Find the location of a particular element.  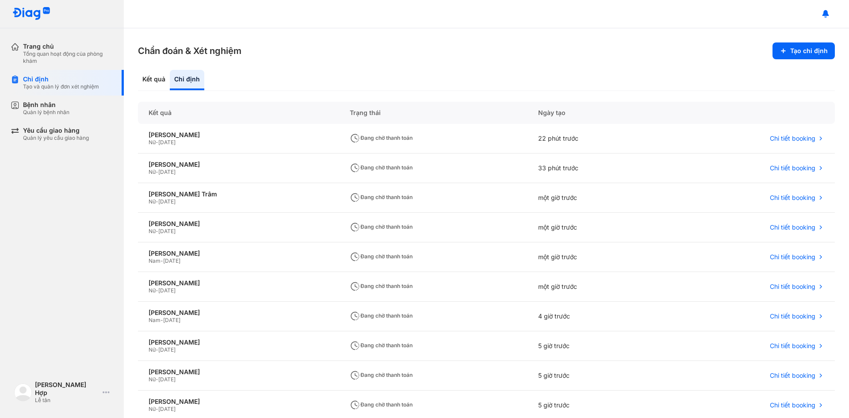

div: Trạng thái is located at coordinates (434, 113).